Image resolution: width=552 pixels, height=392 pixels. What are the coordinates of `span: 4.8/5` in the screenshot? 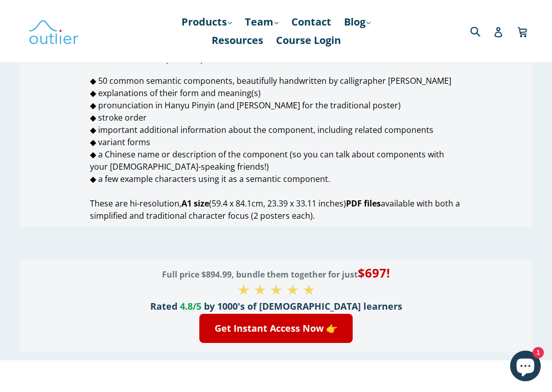 It's located at (190, 306).